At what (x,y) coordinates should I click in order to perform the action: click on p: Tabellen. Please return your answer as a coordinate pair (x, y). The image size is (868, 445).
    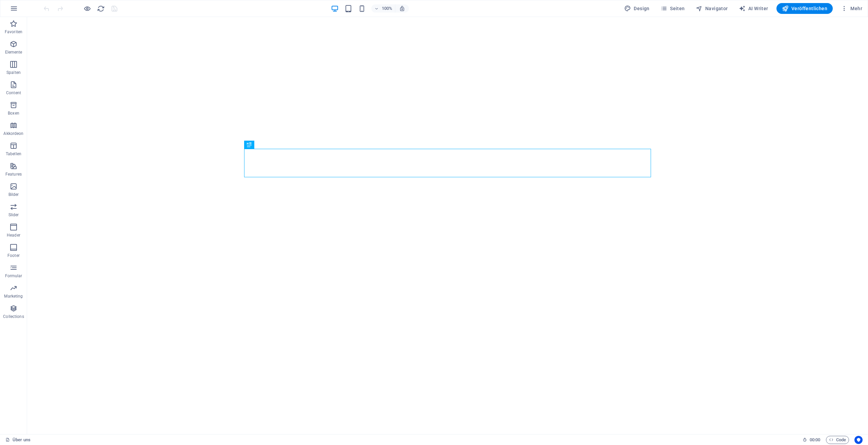
    Looking at the image, I should click on (14, 154).